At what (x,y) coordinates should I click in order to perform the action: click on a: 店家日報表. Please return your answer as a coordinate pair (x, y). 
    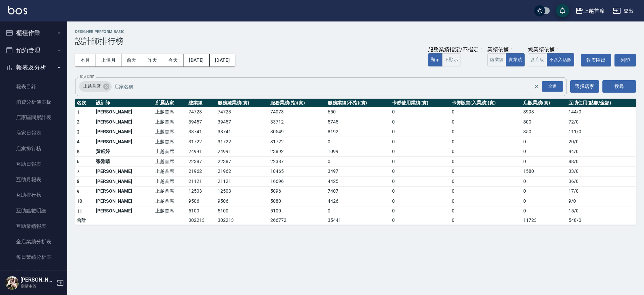
    Looking at the image, I should click on (34, 133).